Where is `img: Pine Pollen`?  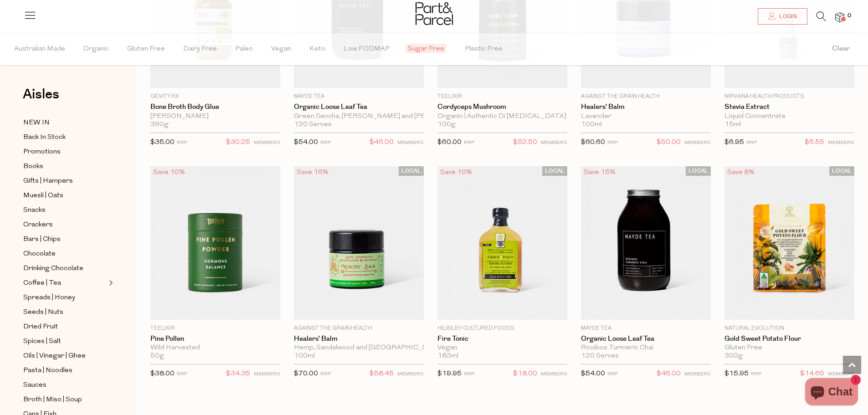 img: Pine Pollen is located at coordinates (215, 243).